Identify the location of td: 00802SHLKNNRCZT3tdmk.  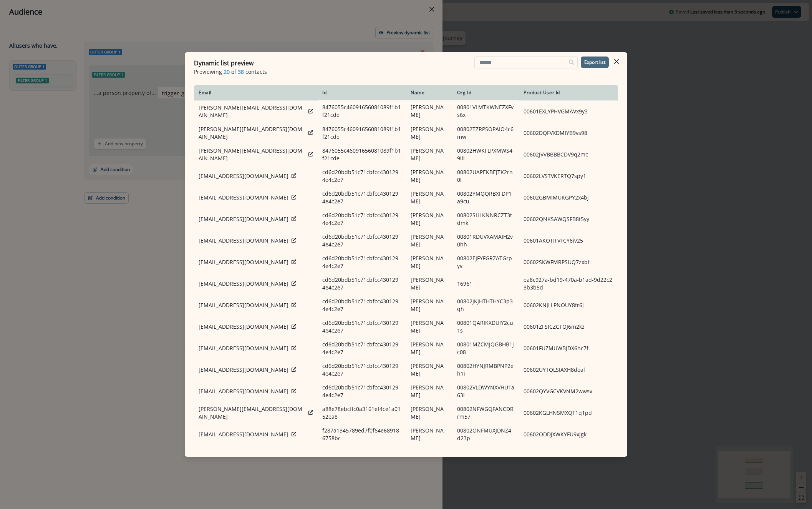
(485, 219).